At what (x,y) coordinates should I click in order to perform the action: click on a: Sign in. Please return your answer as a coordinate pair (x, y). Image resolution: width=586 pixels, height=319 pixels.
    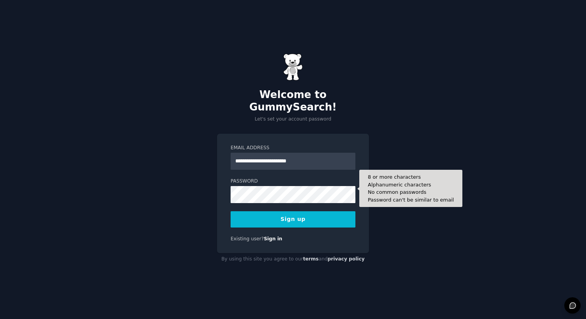
    Looking at the image, I should click on (273, 239).